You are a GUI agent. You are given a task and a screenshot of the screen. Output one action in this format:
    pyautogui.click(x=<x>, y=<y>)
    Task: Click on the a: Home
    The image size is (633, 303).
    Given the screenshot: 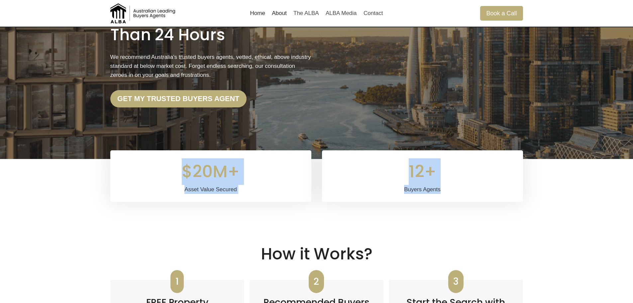 What is the action you would take?
    pyautogui.click(x=257, y=13)
    